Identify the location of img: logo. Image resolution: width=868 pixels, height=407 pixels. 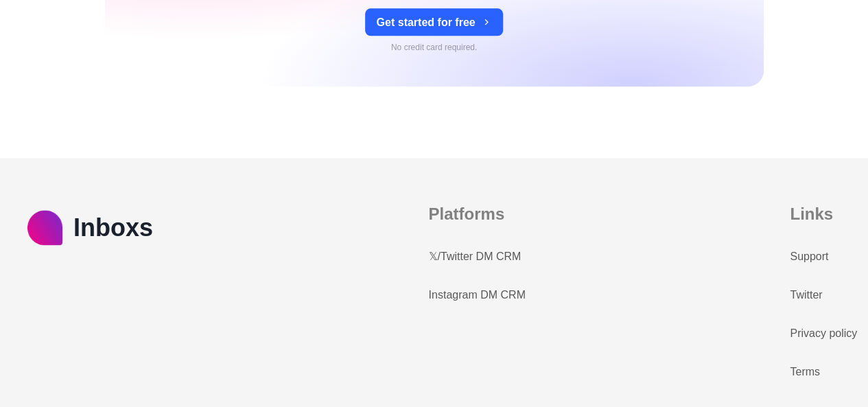
(45, 227).